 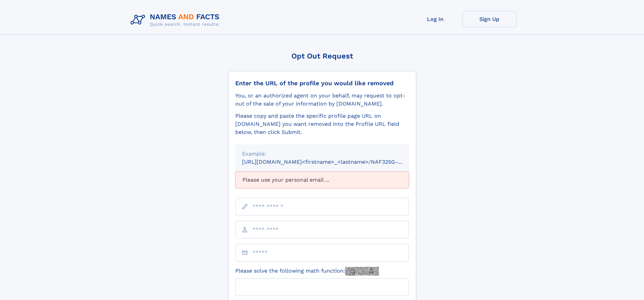 What do you see at coordinates (177, 20) in the screenshot?
I see `img: Logo Names and Facts` at bounding box center [177, 20].